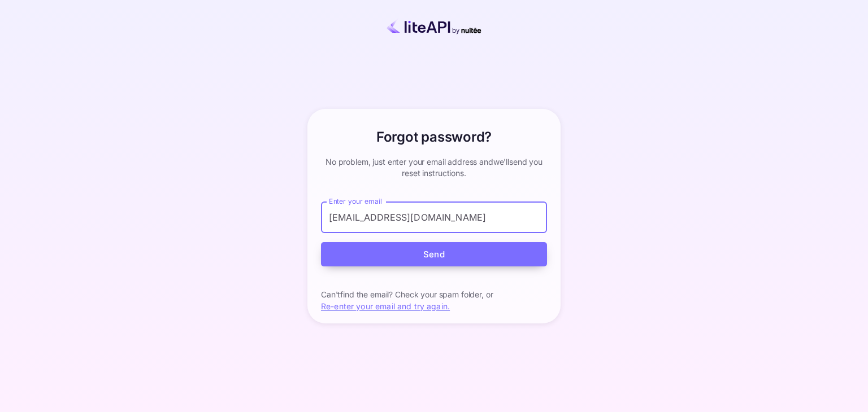  I want to click on img: liteapi, so click(434, 26).